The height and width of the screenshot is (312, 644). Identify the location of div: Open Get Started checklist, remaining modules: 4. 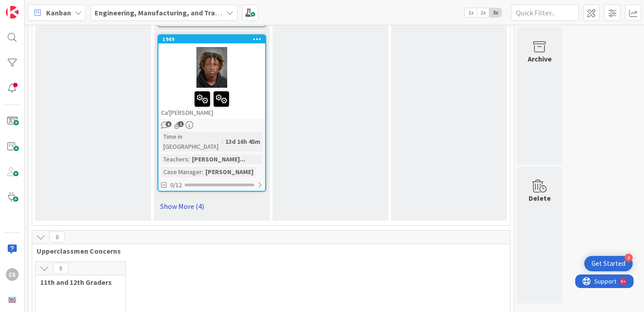
(608, 264).